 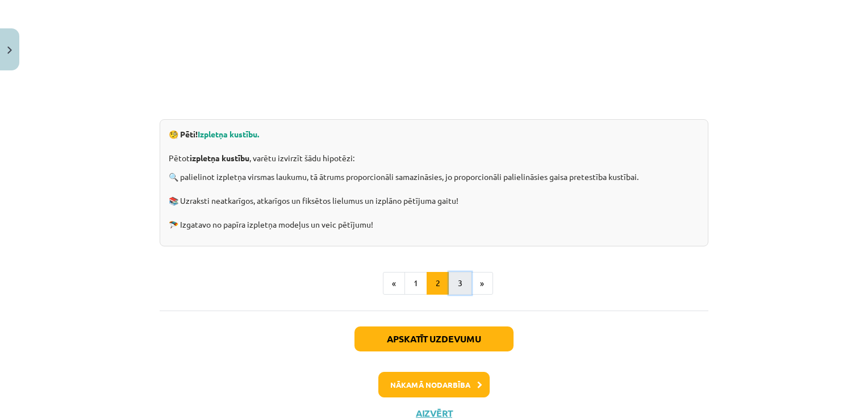 What do you see at coordinates (460, 283) in the screenshot?
I see `button: 3` at bounding box center [460, 283].